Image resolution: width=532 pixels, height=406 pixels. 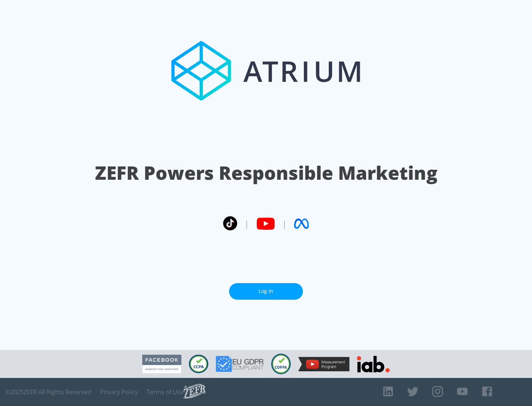 I want to click on img: CCPA Compliant, so click(x=199, y=364).